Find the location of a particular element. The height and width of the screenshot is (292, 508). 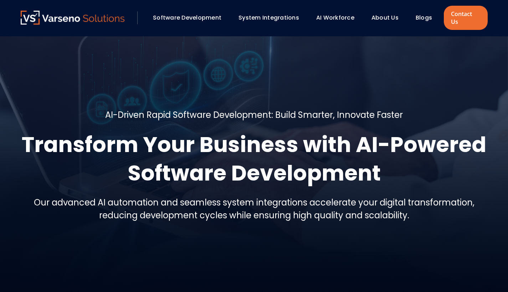

div: Software Development is located at coordinates (190, 18).